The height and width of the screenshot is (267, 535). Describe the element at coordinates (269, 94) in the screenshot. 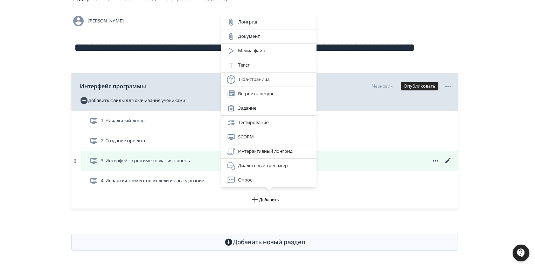

I see `div: Встроить ресурс` at that location.